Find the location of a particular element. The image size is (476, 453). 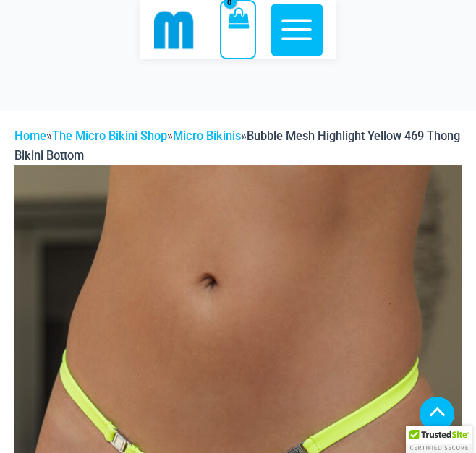

a: Micro Bikinis is located at coordinates (206, 136).